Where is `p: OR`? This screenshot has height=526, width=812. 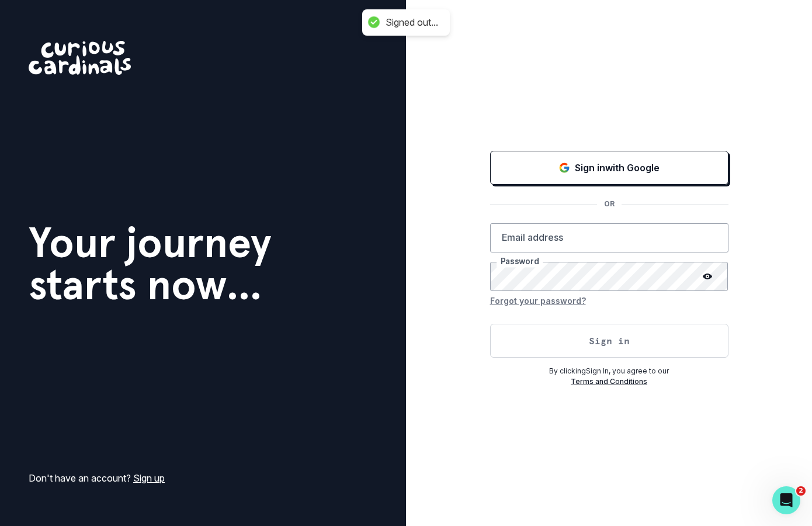
p: OR is located at coordinates (610, 204).